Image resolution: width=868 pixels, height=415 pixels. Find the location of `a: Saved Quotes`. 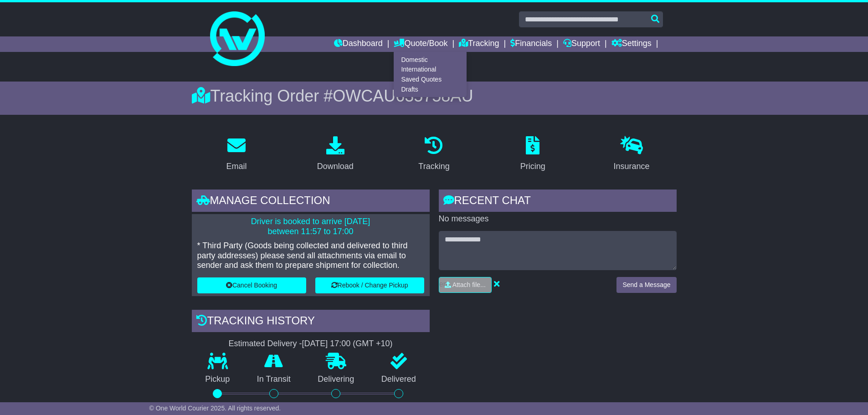

a: Saved Quotes is located at coordinates (430, 80).